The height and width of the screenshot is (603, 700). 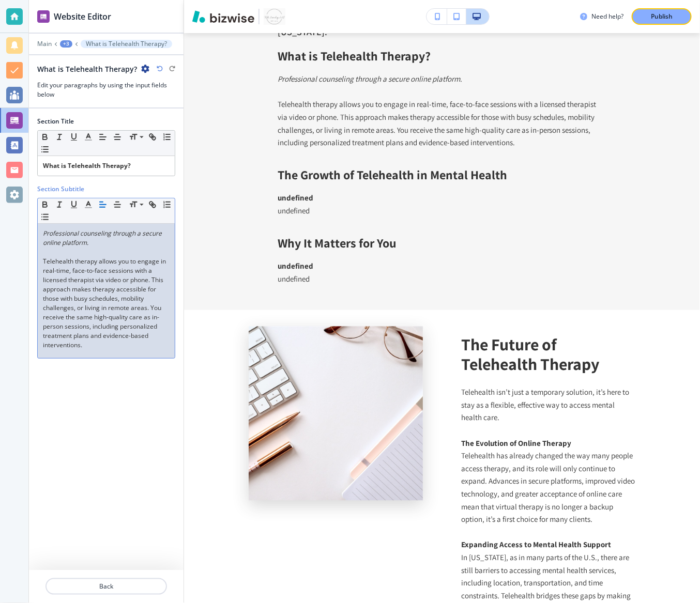 What do you see at coordinates (516, 443) in the screenshot?
I see `strong: The Evolution of Online Therapy` at bounding box center [516, 443].